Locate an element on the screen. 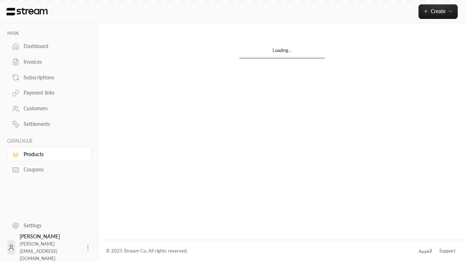 The width and height of the screenshot is (465, 262). div: Dashboard is located at coordinates (53, 46).